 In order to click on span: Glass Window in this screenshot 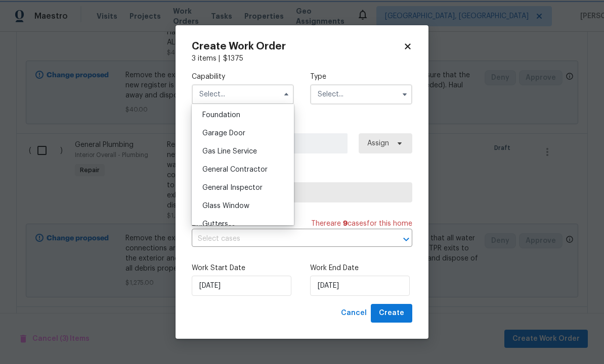, I will do `click(226, 206)`.